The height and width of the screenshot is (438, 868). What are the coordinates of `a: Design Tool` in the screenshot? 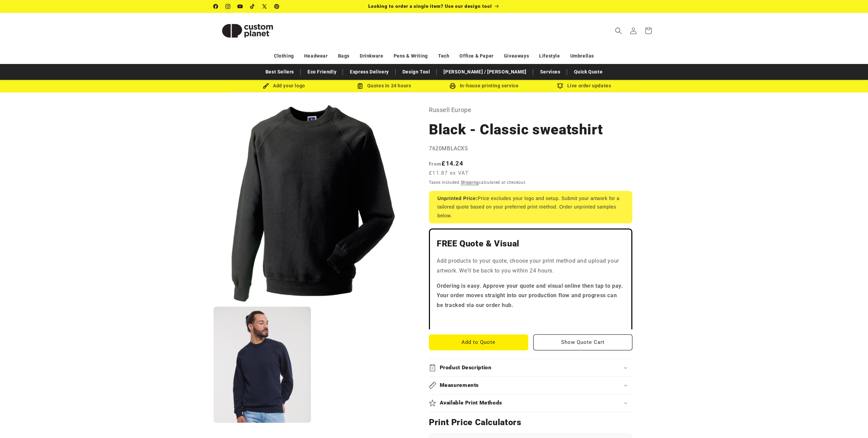 It's located at (416, 72).